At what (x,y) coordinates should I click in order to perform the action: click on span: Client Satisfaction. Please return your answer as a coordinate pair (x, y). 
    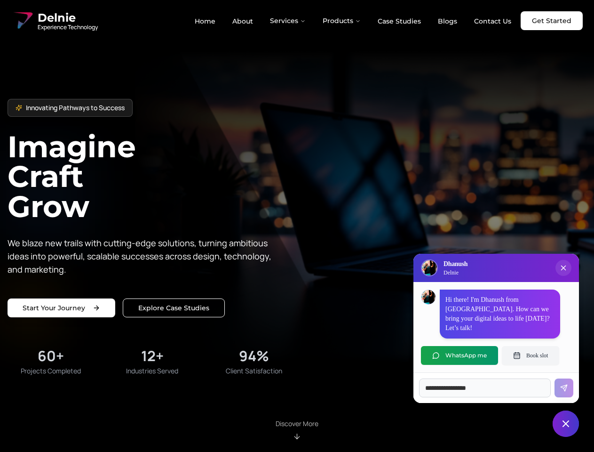
    Looking at the image, I should click on (254, 371).